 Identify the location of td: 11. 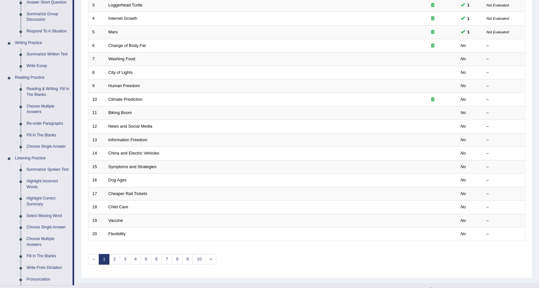
(97, 113).